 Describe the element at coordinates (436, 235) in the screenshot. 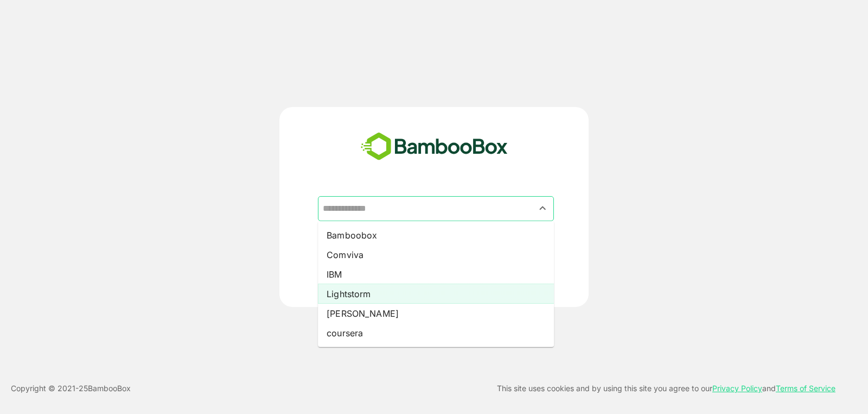

I see `li: Bamboobox` at that location.